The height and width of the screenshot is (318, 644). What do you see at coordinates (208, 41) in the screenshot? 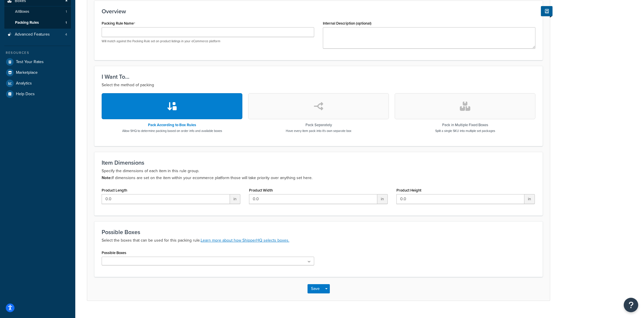
I see `p: Will match against the Packing Rule set on product listings in your eCommerce platform` at bounding box center [208, 41].